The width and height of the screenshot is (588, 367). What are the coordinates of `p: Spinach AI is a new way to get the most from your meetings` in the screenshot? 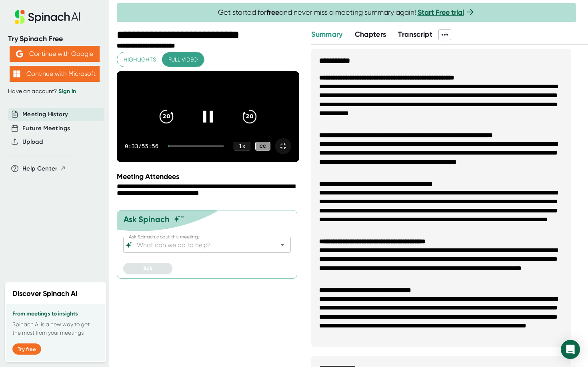 It's located at (55, 329).